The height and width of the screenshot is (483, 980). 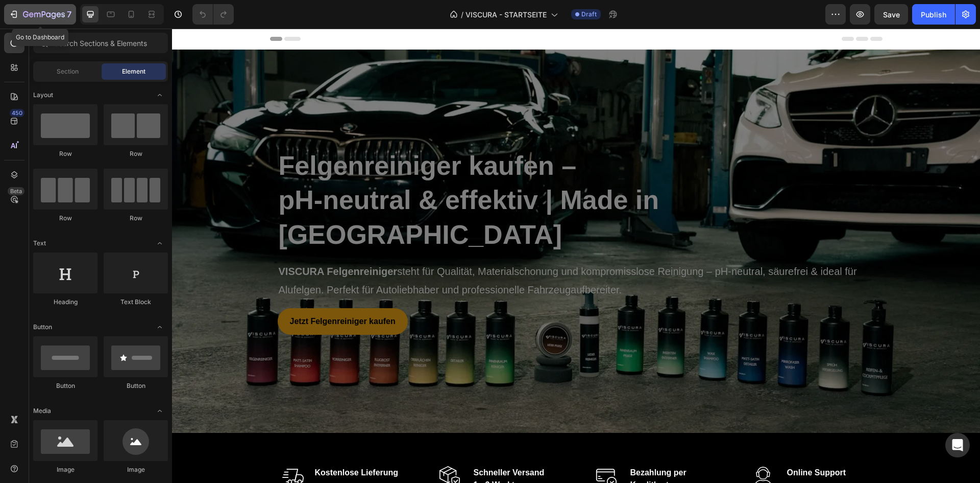 I want to click on div: Publish, so click(x=933, y=14).